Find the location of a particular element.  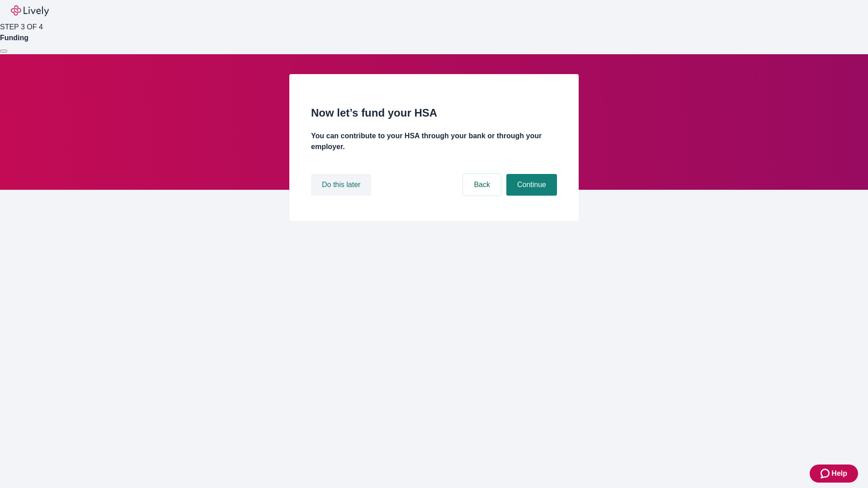

h4: You can contribute to your HSA through your bank or through your employer. is located at coordinates (434, 142).